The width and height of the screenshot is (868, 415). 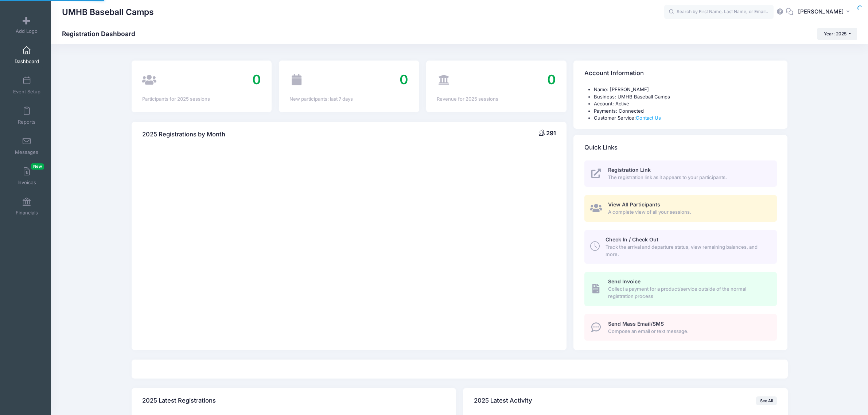 I want to click on div: New participants: last 7 days, so click(x=349, y=99).